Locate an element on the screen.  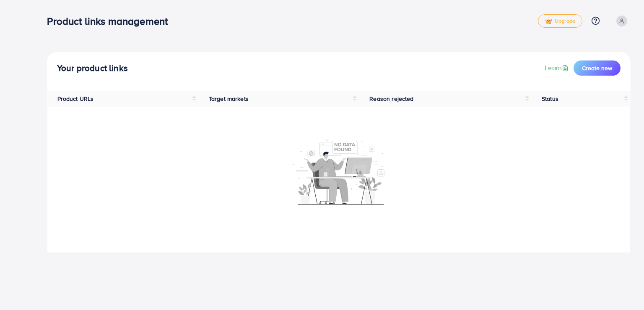
span: Create new is located at coordinates (597, 68).